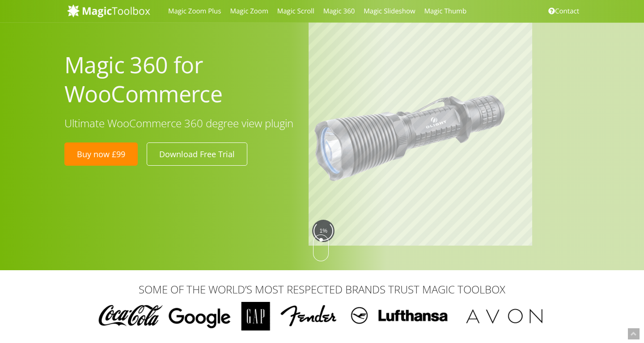 The image size is (644, 343). I want to click on h1: Magic 360 for WooCommerce, so click(180, 80).